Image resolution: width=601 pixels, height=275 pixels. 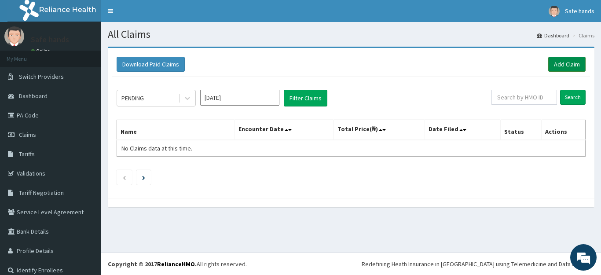 I want to click on a: Next page, so click(x=143, y=177).